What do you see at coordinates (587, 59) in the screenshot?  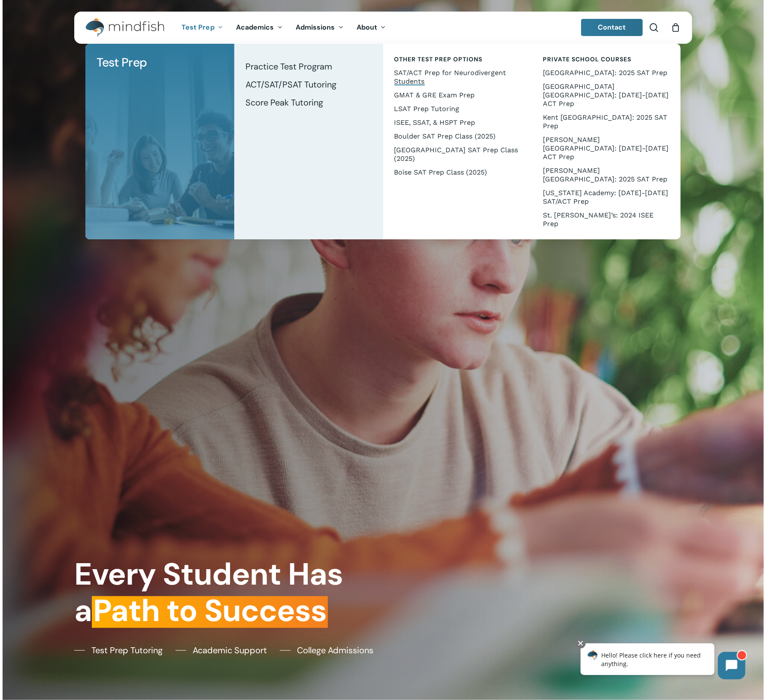 I see `span: Private School Courses` at bounding box center [587, 59].